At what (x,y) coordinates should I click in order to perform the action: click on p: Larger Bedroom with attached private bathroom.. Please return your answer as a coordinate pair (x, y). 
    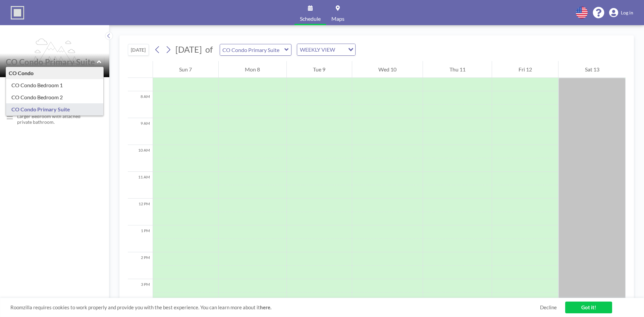
    Looking at the image, I should click on (56, 119).